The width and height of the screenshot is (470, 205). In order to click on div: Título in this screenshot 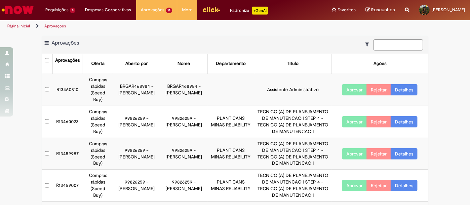, I will do `click(292, 64)`.